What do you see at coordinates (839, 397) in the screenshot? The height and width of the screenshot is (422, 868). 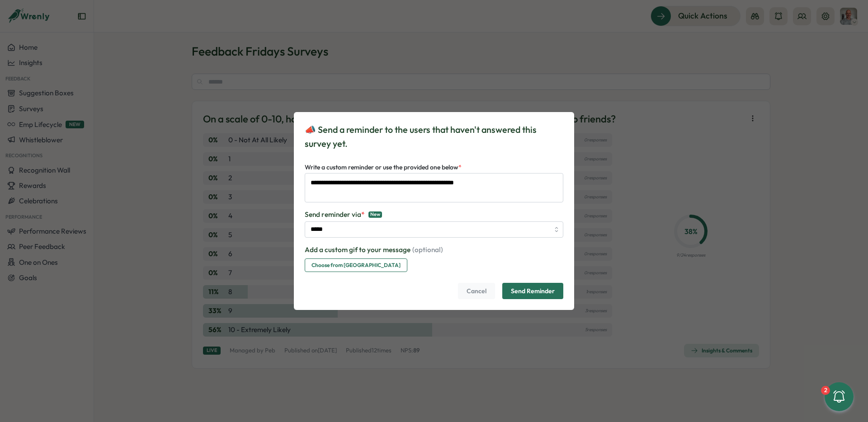 I see `button: 2` at bounding box center [839, 397].